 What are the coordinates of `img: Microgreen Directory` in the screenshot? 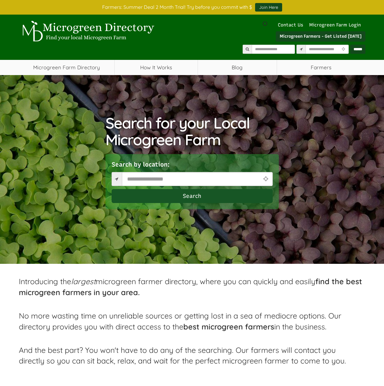 It's located at (87, 31).